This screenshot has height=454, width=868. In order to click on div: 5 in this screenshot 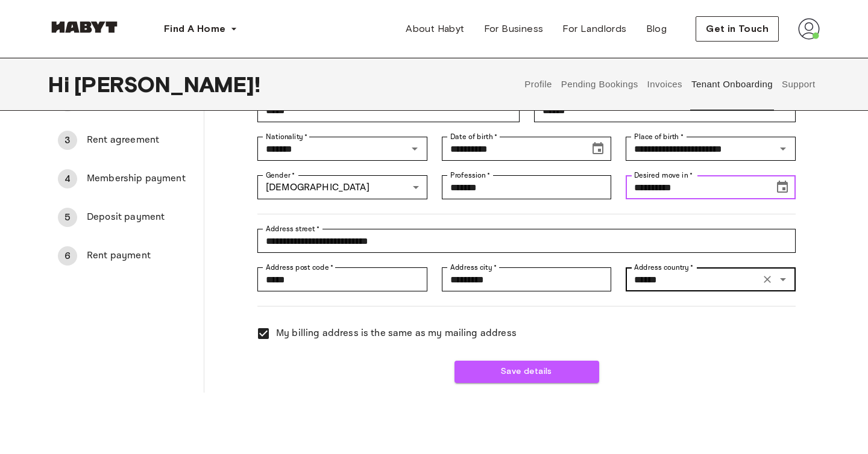, I will do `click(68, 218)`.